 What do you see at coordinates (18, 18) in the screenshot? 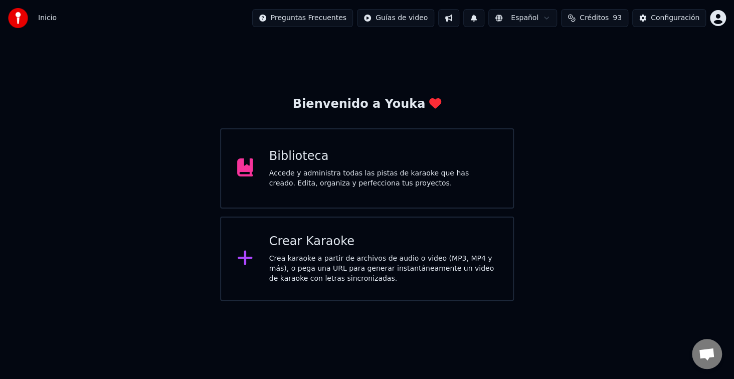
I see `img: youka` at bounding box center [18, 18].